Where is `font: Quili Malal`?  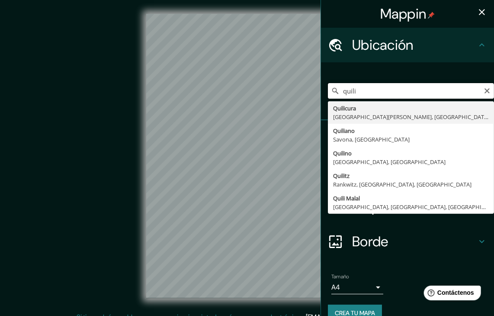
font: Quili Malal is located at coordinates (347, 198).